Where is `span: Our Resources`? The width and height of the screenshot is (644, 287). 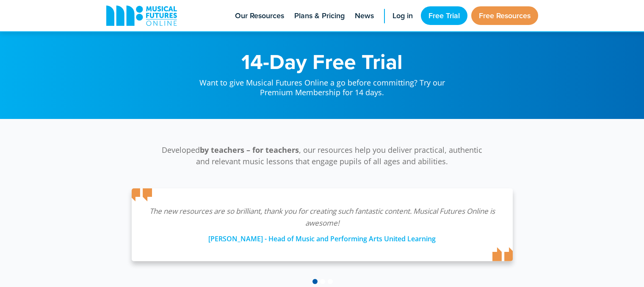 span: Our Resources is located at coordinates (259, 15).